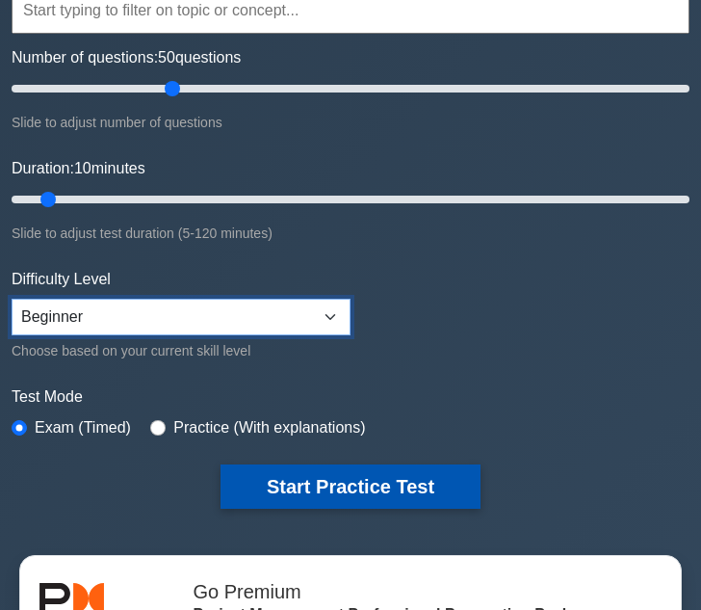 The image size is (701, 610). I want to click on div: Slide to adjust test duration (5-120 minutes), so click(351, 233).